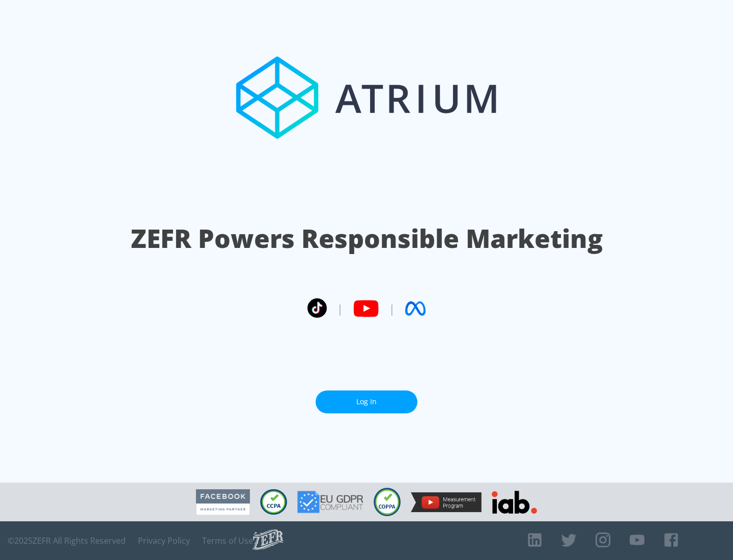 This screenshot has height=560, width=733. Describe the element at coordinates (164, 541) in the screenshot. I see `a: Privacy Policy` at that location.